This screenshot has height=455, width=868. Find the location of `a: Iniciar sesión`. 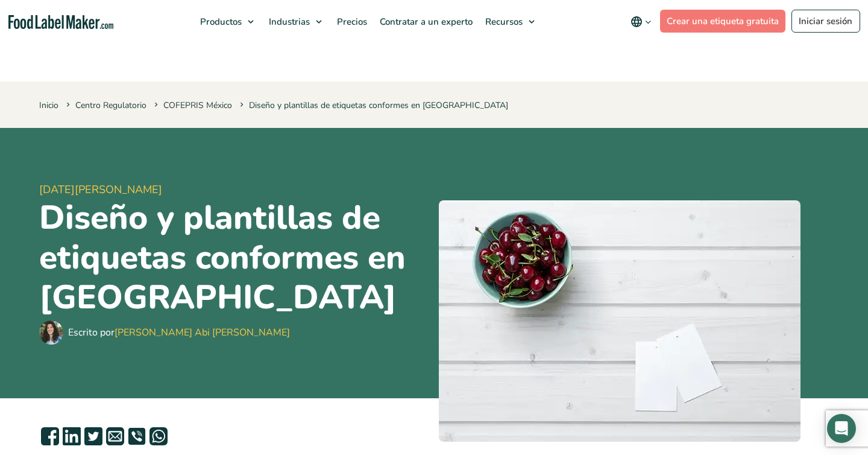

a: Iniciar sesión is located at coordinates (826, 21).